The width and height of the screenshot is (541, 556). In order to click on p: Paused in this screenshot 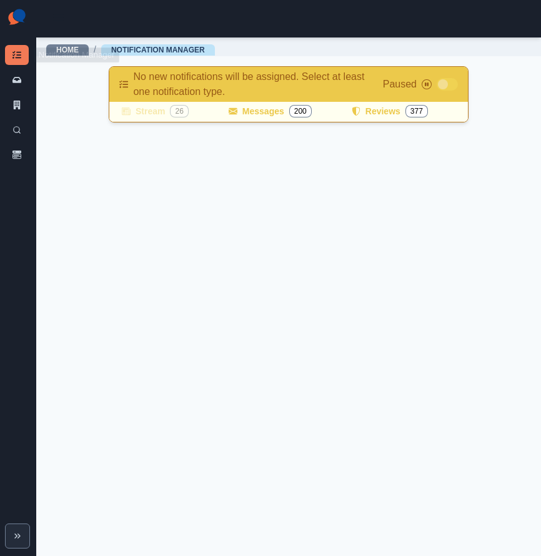, I will do `click(400, 84)`.